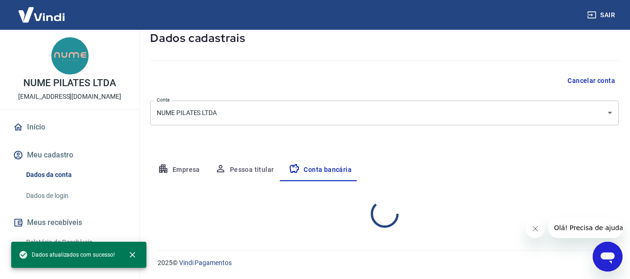 The width and height of the screenshot is (630, 279). I want to click on p: NUME PILATES LTDA, so click(69, 83).